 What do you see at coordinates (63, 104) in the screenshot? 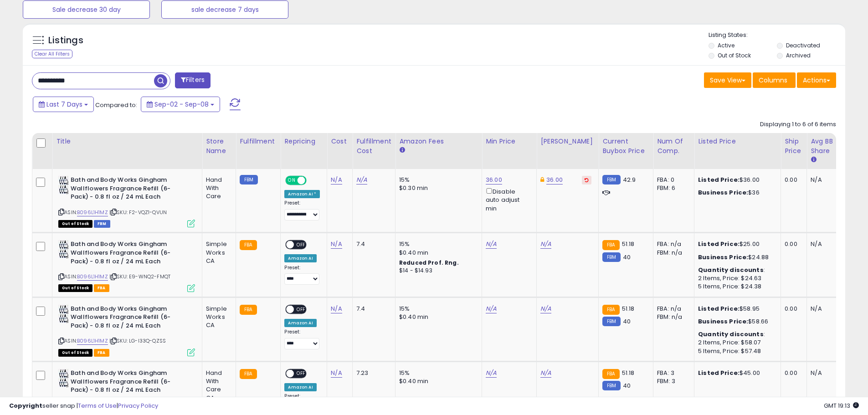
I see `button: Last 7 Days` at bounding box center [63, 104].